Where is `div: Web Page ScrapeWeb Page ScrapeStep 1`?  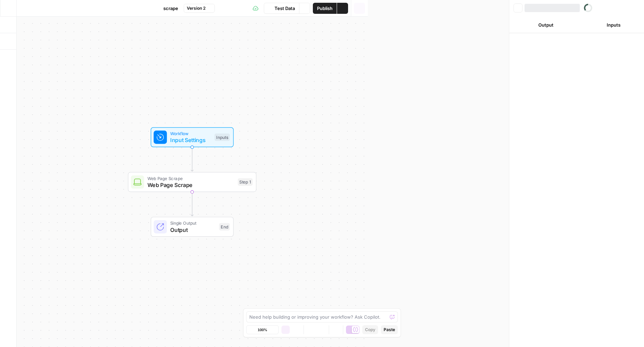 div: Web Page ScrapeWeb Page ScrapeStep 1 is located at coordinates (192, 182).